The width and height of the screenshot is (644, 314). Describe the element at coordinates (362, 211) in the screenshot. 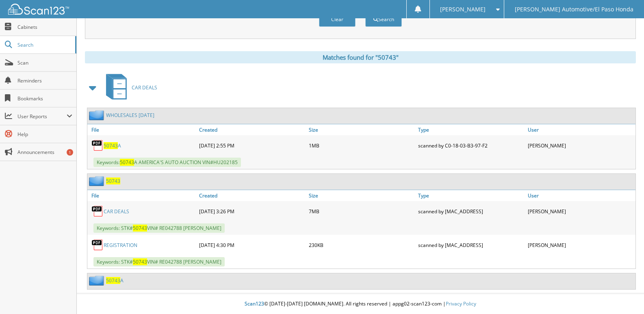

I see `div: 7MB` at that location.